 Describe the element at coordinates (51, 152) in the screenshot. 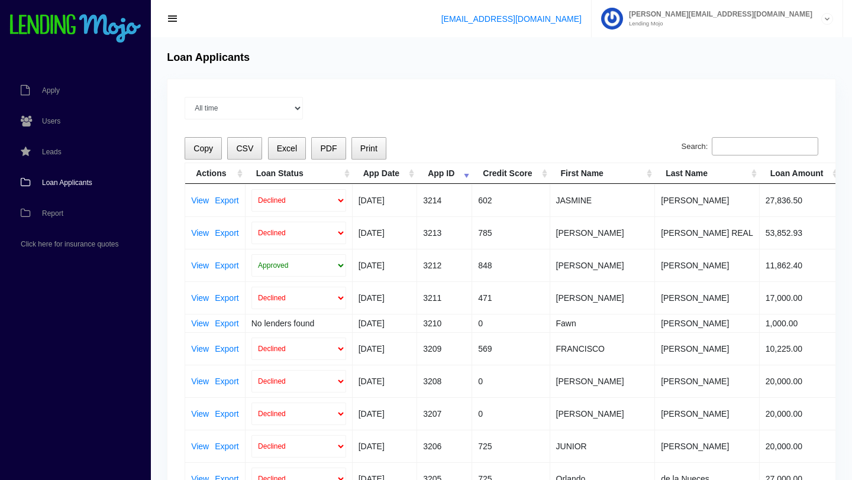

I see `span: Leads` at that location.